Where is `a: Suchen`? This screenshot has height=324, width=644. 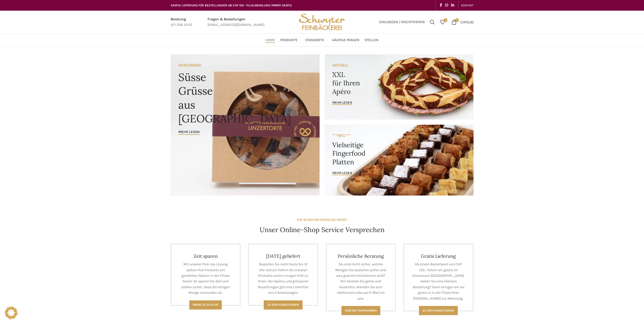 a: Suchen is located at coordinates (433, 22).